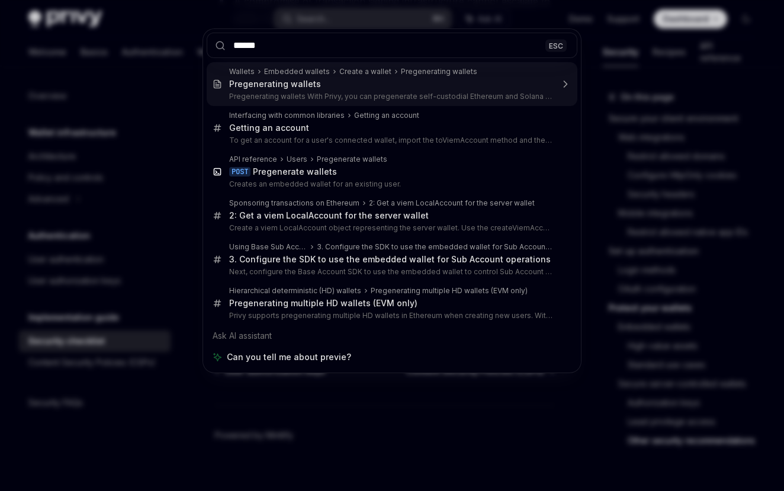  What do you see at coordinates (391, 272) in the screenshot?
I see `p: Next, configure the Base Account SDK to use the embedded wallet to control Sub Account operations. T` at bounding box center [391, 272].